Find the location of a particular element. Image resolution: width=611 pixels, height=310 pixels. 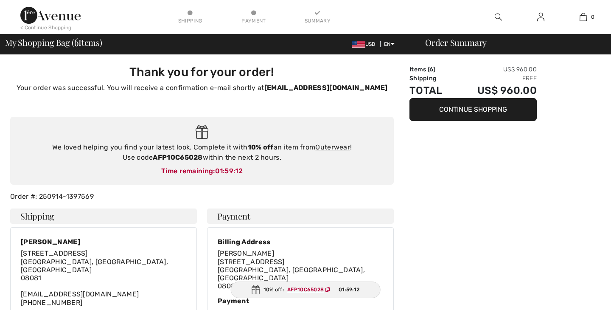

div: Order #: 250914-1397569 is located at coordinates (202, 196).